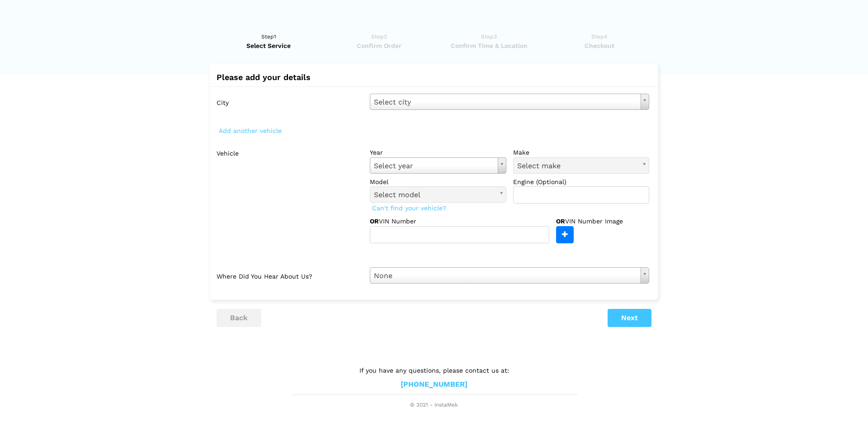 The width and height of the screenshot is (868, 431). I want to click on span: Confirm Time & Location, so click(489, 46).